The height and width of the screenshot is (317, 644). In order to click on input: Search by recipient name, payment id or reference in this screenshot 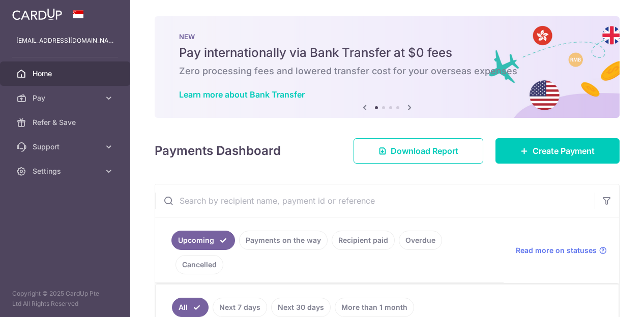, I will do `click(374, 201)`.